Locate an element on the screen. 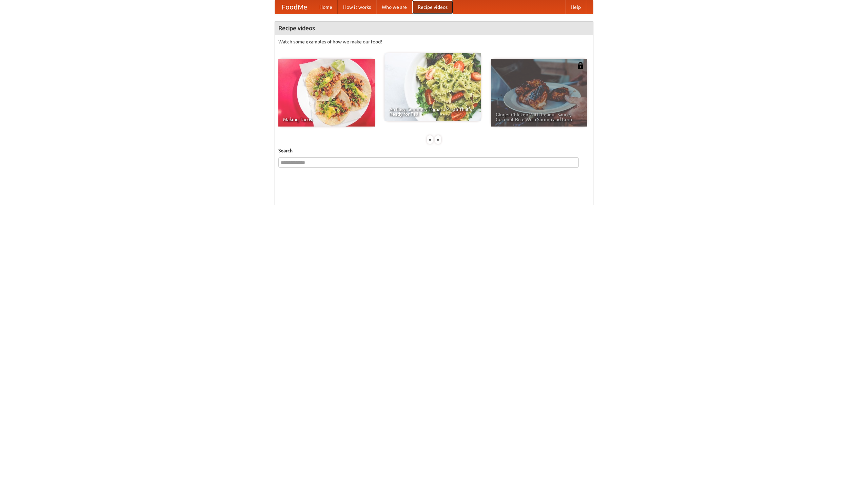 This screenshot has width=868, height=480. span: Making Tacos is located at coordinates (326, 119).